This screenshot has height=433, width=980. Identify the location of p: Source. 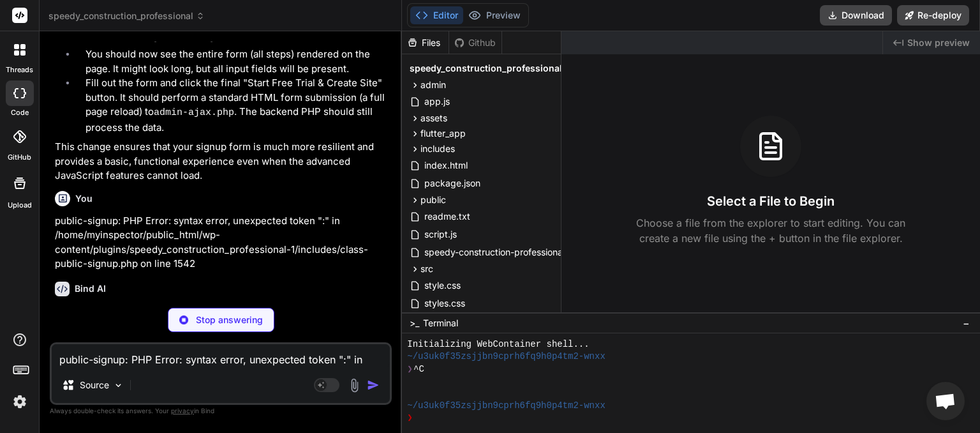
(95, 385).